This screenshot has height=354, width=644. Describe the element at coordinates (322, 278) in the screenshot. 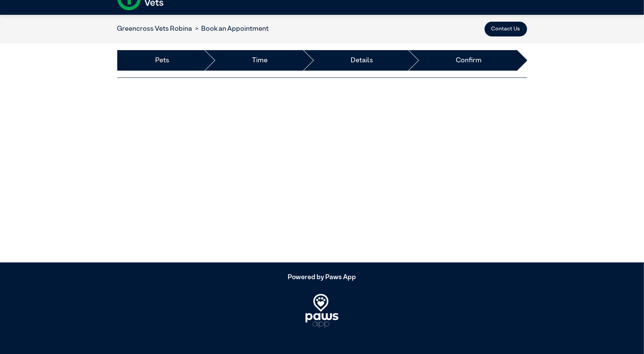

I see `h5: Powered by Paws App` at that location.